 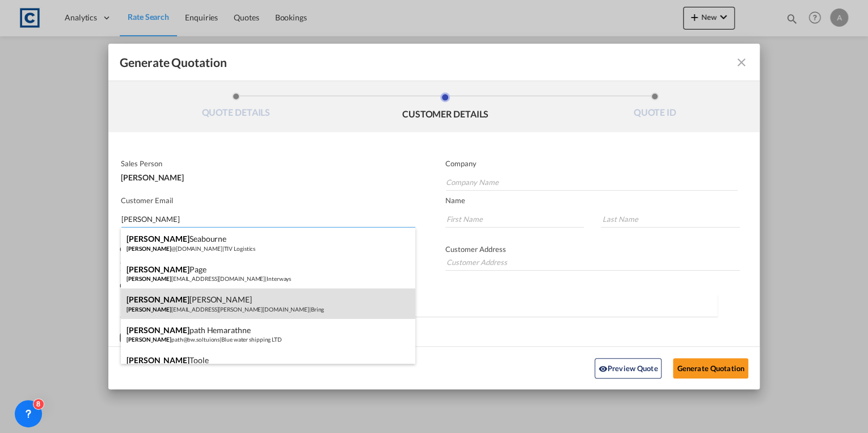 I want to click on button: Generate Quotation, so click(x=711, y=368).